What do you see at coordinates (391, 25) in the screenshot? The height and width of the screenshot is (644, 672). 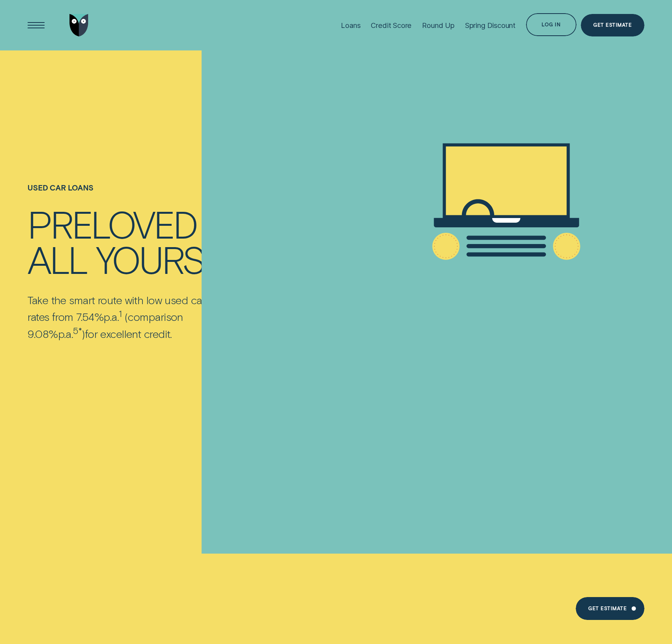 I see `div: Credit Score` at bounding box center [391, 25].